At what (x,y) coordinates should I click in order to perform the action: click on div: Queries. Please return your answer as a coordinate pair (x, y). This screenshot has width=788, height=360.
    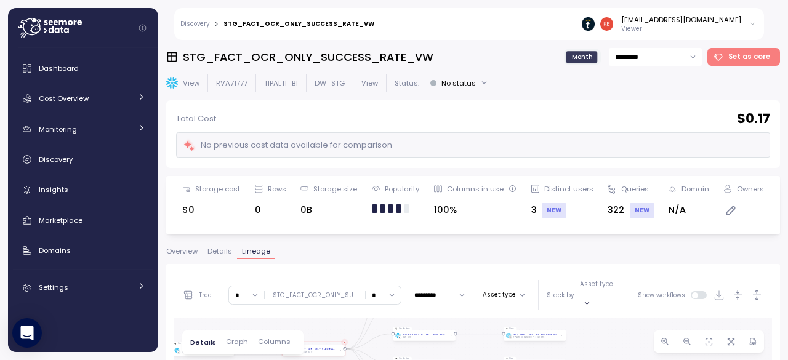
    Looking at the image, I should click on (634, 189).